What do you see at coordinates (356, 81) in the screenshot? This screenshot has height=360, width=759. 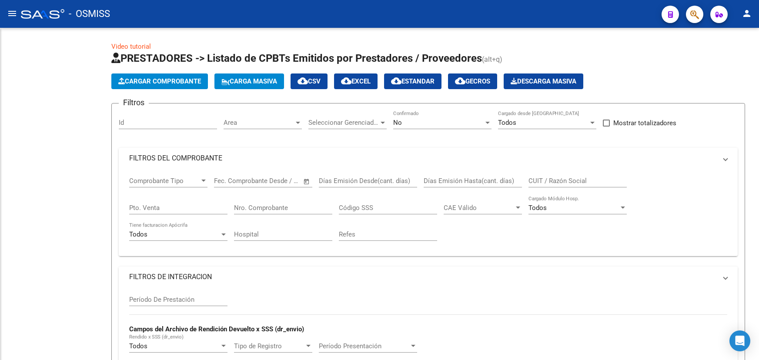 I see `span: EXCEL` at bounding box center [356, 81].